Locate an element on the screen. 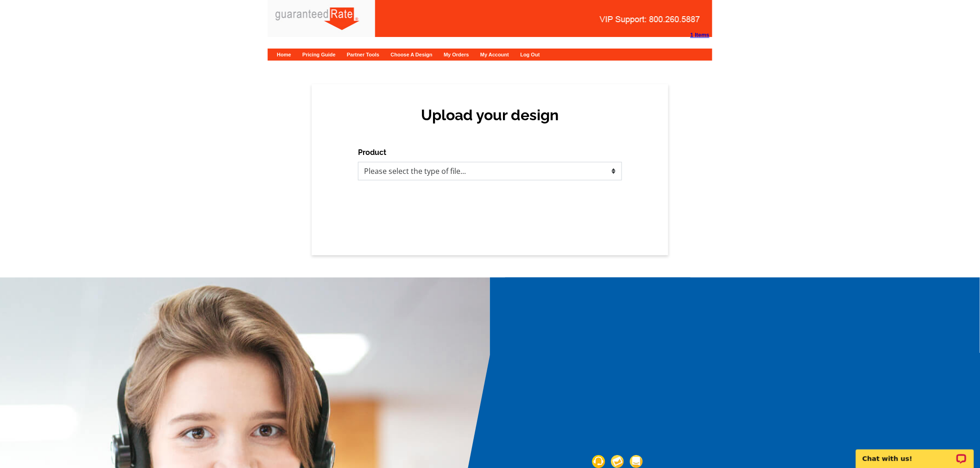 The image size is (980, 468). strong: 1 Items is located at coordinates (699, 35).